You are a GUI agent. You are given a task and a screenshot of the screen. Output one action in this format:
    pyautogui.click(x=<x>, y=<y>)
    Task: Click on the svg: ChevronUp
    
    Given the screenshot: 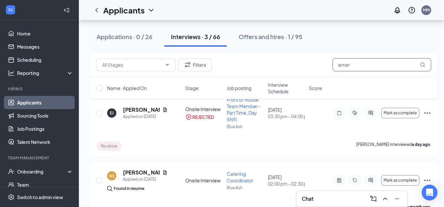 What is the action you would take?
    pyautogui.click(x=385, y=199)
    